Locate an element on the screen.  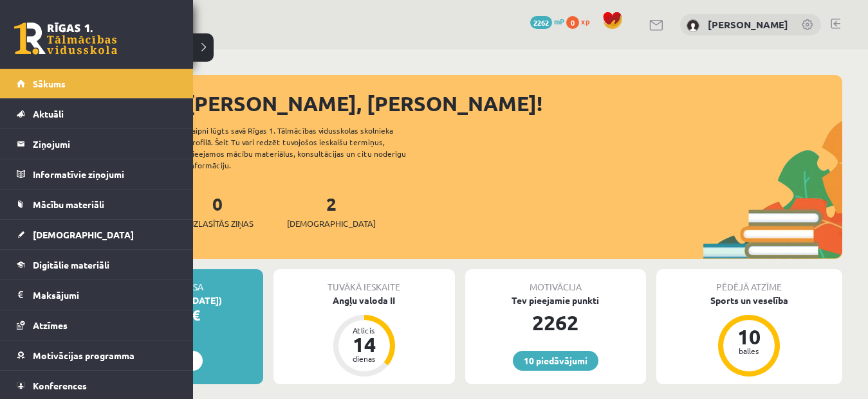
span: 2262 is located at coordinates (541, 23).